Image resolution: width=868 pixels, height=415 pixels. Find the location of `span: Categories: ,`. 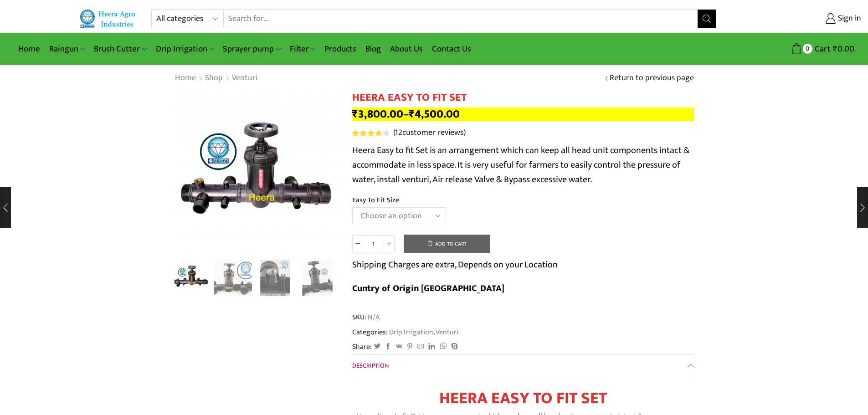

span: Categories: , is located at coordinates (405, 332).